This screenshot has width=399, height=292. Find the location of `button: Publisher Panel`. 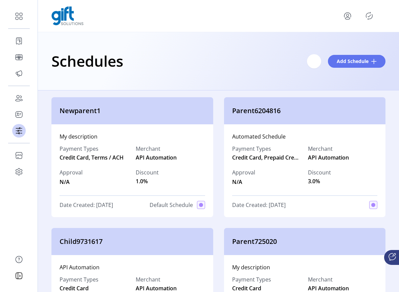

button: Publisher Panel is located at coordinates (369, 16).